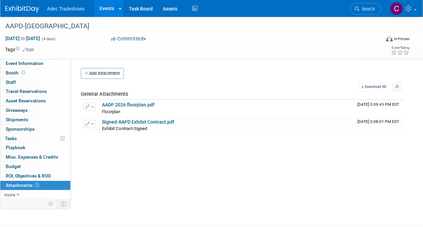  What do you see at coordinates (35, 91) in the screenshot?
I see `a: Travel Reservations` at bounding box center [35, 91].